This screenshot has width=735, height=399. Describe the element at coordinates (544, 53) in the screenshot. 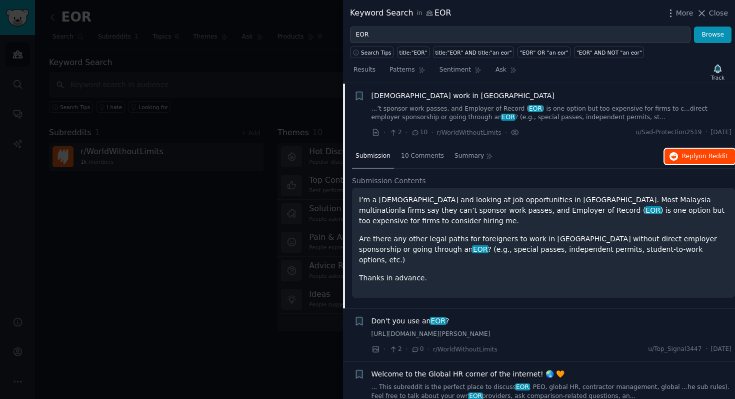

I see `div: "EOR" OR "an eor"` at that location.